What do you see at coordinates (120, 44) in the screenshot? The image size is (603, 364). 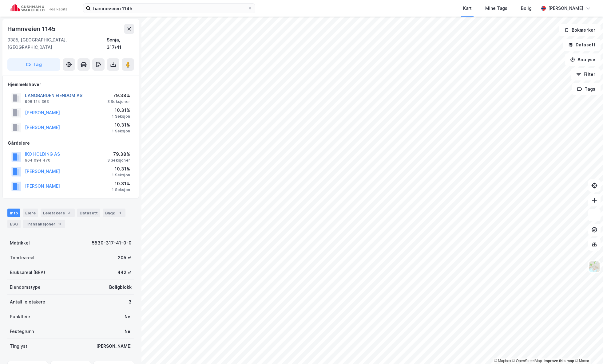 I see `div: Senja, 317/41` at bounding box center [120, 44].